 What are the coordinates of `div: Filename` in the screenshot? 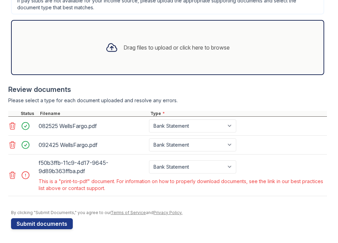 It's located at (94, 114).